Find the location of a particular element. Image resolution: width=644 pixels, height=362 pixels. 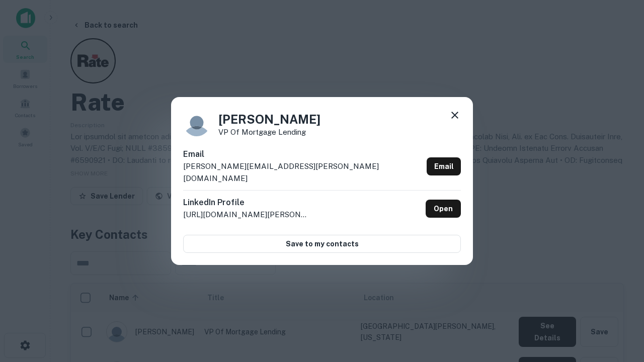

h6: Email is located at coordinates (303, 154).